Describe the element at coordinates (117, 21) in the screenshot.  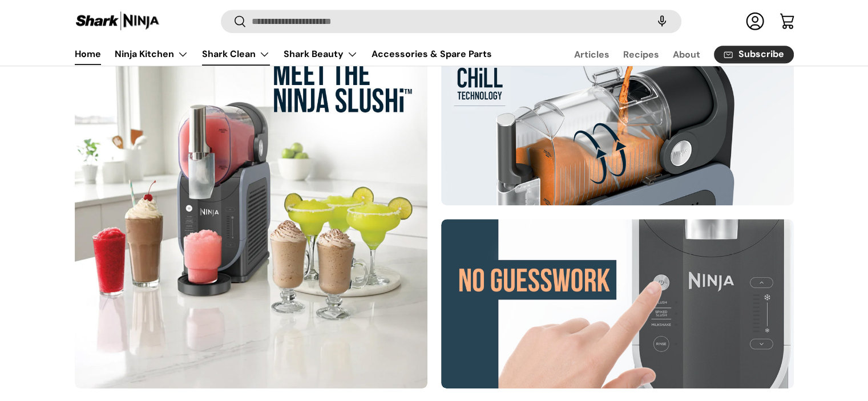
I see `a: Shark Ninja Philippines` at that location.